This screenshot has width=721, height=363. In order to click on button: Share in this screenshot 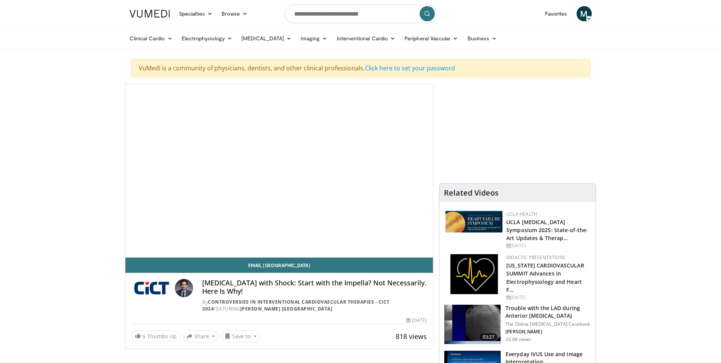, I will do `click(201, 336)`.